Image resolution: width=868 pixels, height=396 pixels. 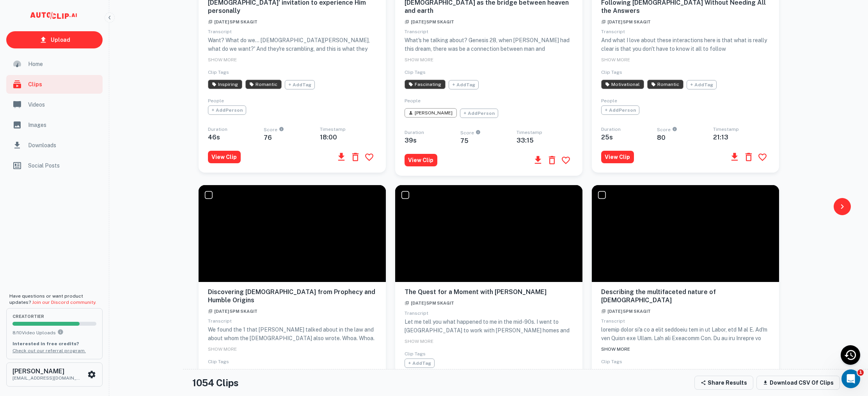 What do you see at coordinates (741, 137) in the screenshot?
I see `h6: 21:13` at bounding box center [741, 137].